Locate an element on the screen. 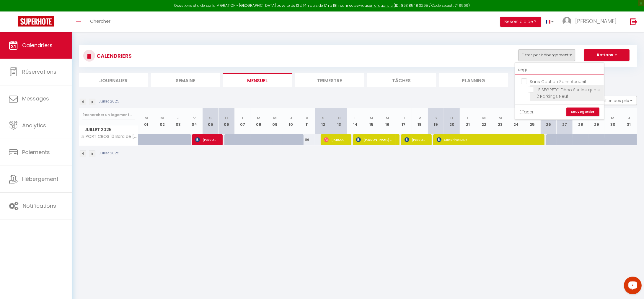 The height and width of the screenshot is (299, 644). span: Analytics is located at coordinates (34, 125).